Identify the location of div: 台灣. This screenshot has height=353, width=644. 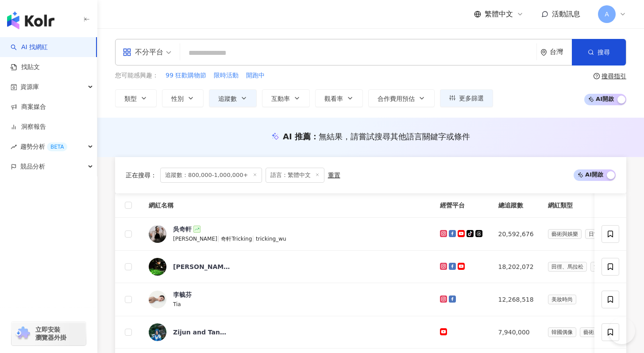
(561, 52).